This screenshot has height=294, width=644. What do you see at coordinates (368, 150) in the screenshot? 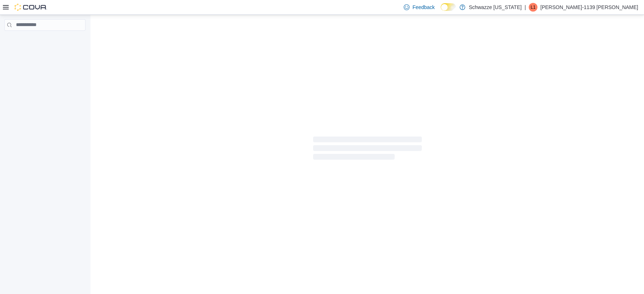
I see `span: Loading` at bounding box center [368, 150].